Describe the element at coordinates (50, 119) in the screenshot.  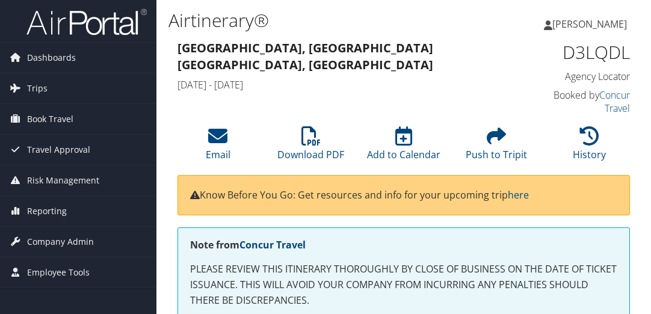
I see `span: Book Travel` at that location.